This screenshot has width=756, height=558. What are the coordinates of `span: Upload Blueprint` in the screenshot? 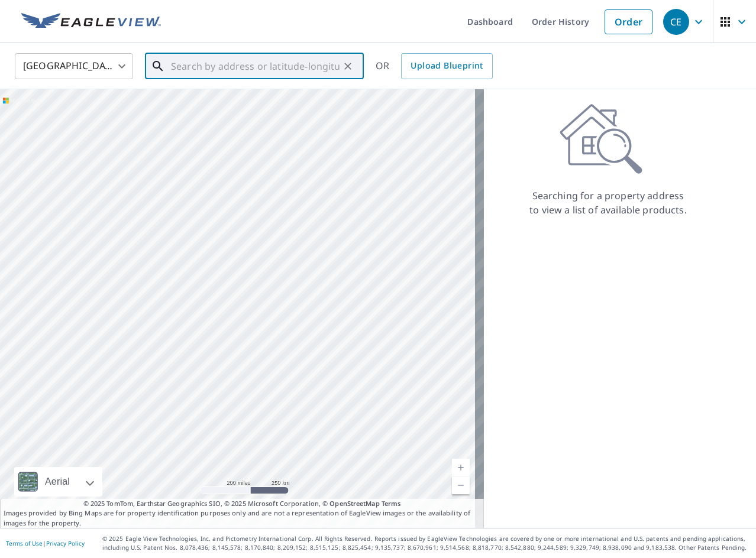 It's located at (447, 66).